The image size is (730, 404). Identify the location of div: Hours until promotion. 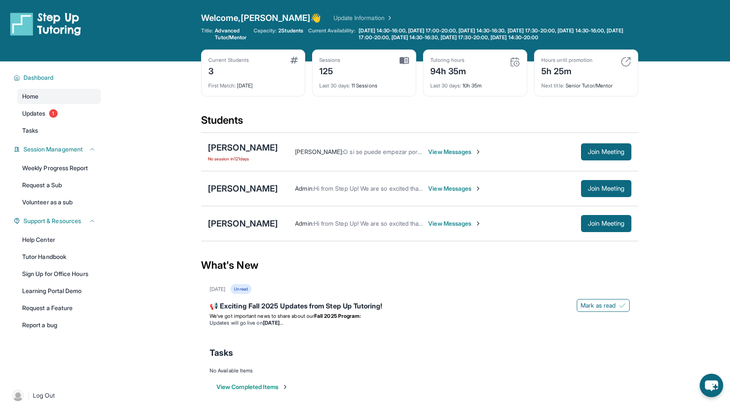
(567, 60).